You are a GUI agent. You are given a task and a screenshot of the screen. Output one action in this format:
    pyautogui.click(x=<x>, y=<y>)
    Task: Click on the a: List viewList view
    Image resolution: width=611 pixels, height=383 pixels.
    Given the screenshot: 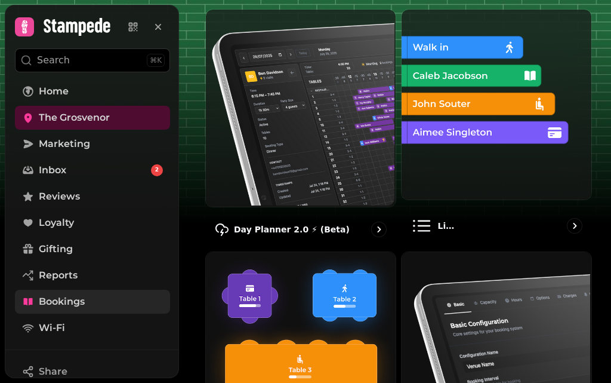 What is the action you would take?
    pyautogui.click(x=497, y=128)
    